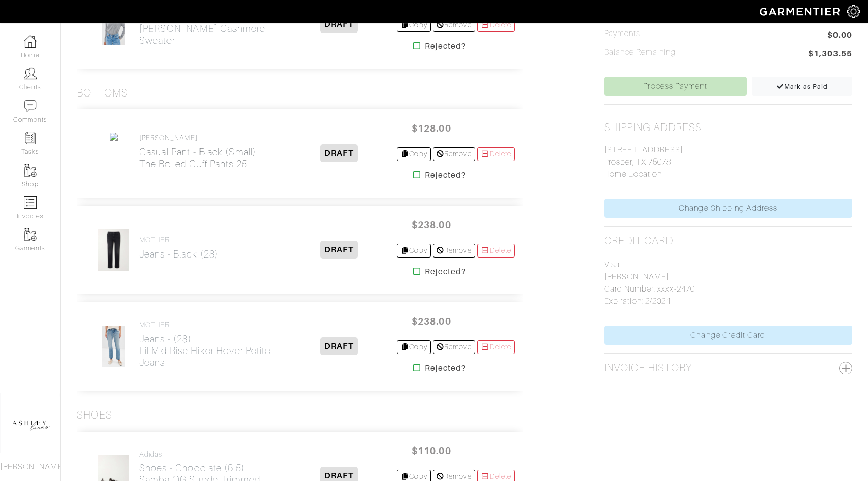 The height and width of the screenshot is (481, 868). I want to click on img: garmentier-logo-header-white-b43fb05a5012e4ada735d5af1a66efaba907eab6374d6393d1fbf88cb4ef424d.png, so click(801, 11).